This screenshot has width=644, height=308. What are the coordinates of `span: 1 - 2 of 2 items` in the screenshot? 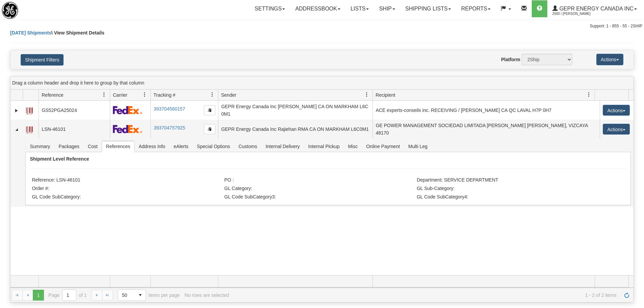 It's located at (425, 295).